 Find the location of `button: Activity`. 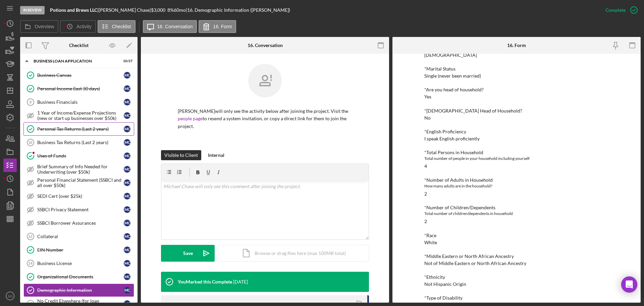

button: Activity is located at coordinates (78, 26).